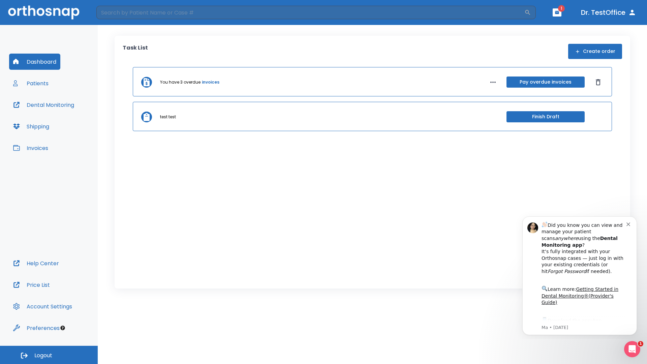 The height and width of the screenshot is (364, 647). Describe the element at coordinates (55, 61) in the screenshot. I see `i: Forgot Password` at that location.